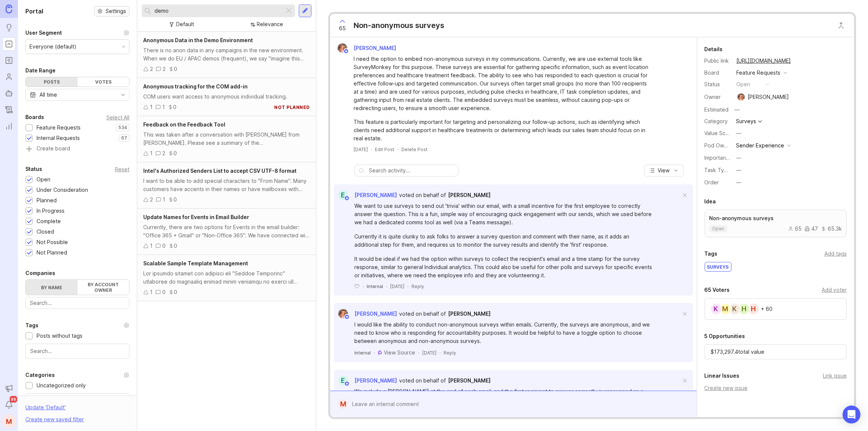  I want to click on a: Roadmaps, so click(9, 61).